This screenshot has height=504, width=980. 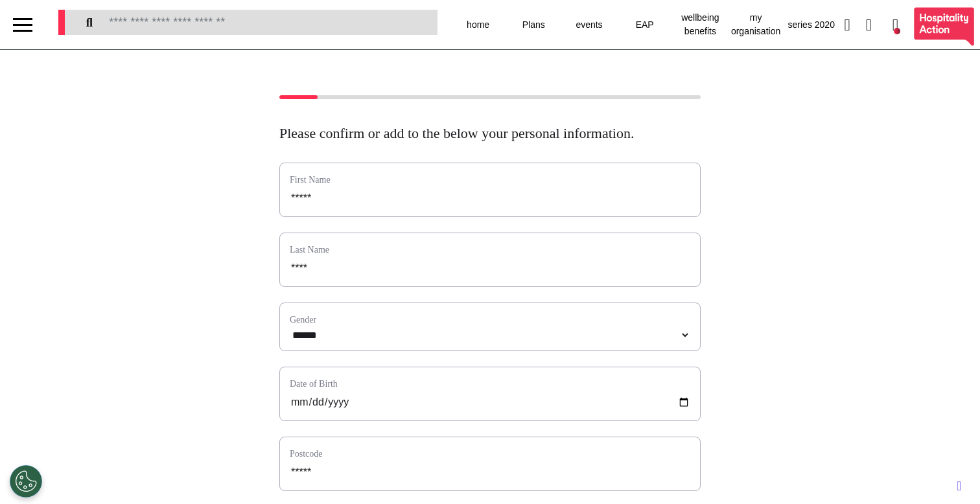 What do you see at coordinates (490, 453) in the screenshot?
I see `label: Postcode` at bounding box center [490, 453].